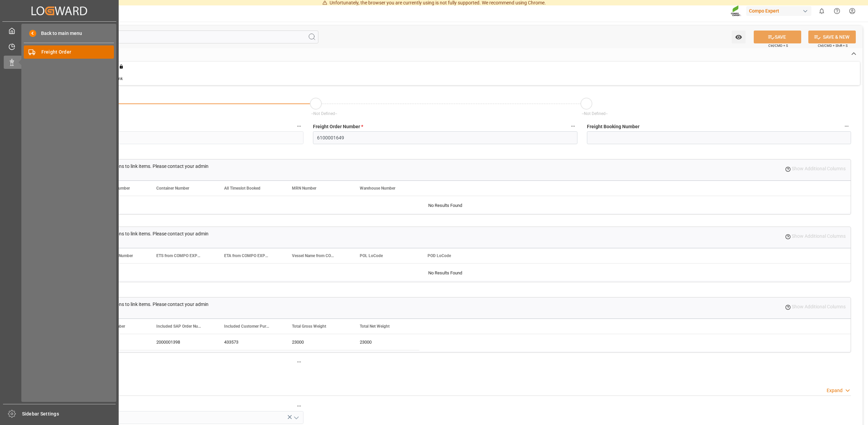 This screenshot has width=868, height=425. I want to click on span: Total Net Weight, so click(375, 326).